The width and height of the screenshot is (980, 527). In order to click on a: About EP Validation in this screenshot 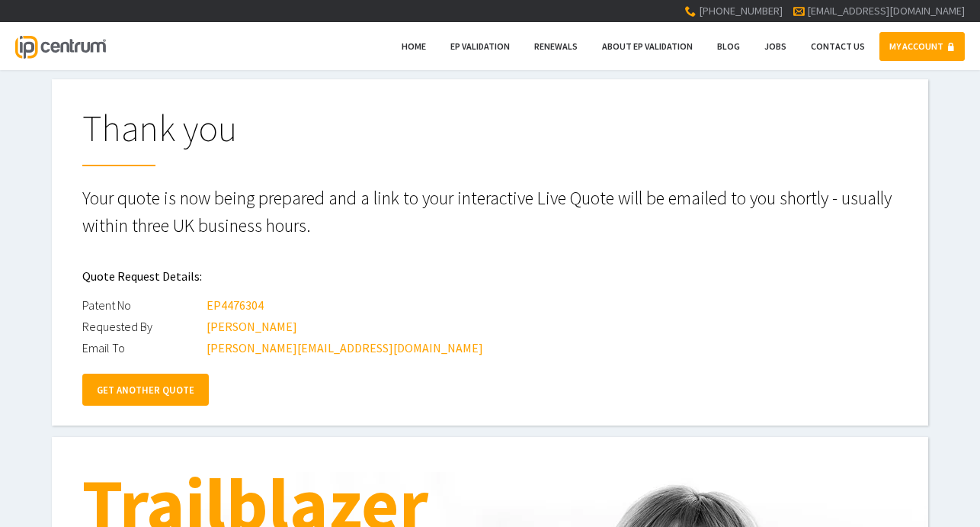, I will do `click(647, 47)`.